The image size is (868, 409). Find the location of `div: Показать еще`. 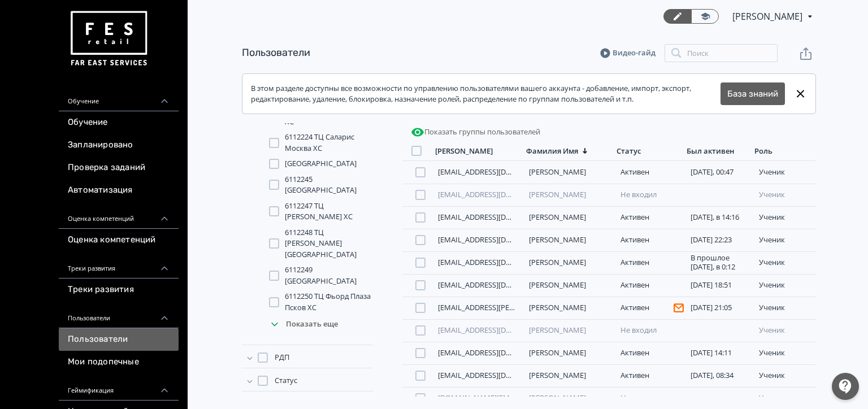

div: Показать еще is located at coordinates (321, 324).